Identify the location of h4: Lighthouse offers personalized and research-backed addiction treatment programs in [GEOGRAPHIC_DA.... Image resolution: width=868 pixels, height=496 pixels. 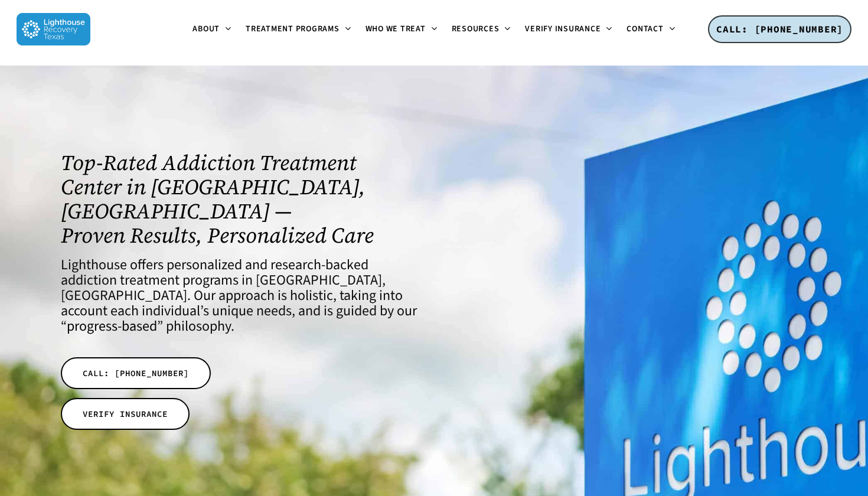
(240, 296).